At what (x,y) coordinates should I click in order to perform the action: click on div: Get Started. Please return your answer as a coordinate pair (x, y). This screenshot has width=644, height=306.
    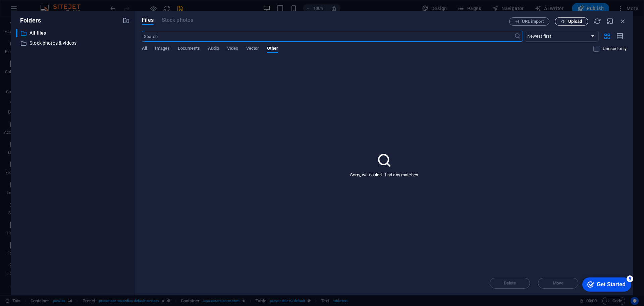
    Looking at the image, I should click on (34, 10).